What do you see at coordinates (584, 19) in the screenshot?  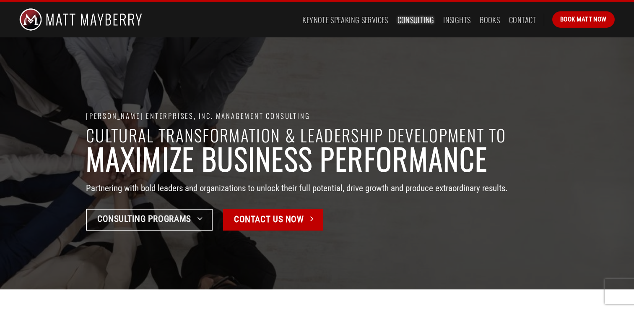 I see `a: Book Matt Now` at bounding box center [584, 19].